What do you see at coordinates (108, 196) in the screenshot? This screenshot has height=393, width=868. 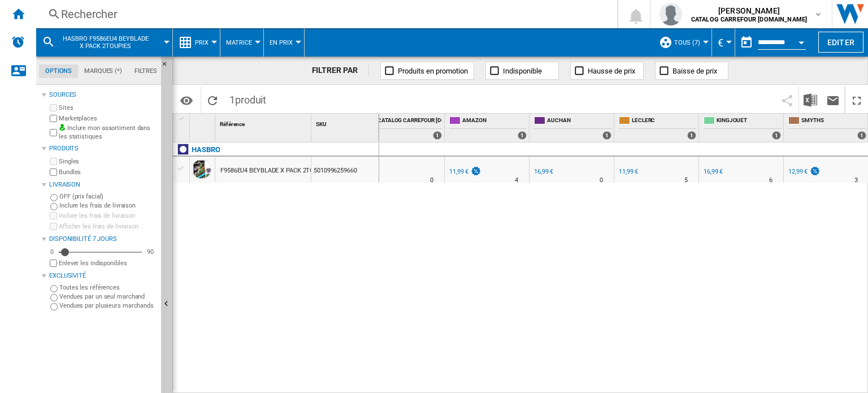 I see `label: OFF (prix facial)` at bounding box center [108, 196].